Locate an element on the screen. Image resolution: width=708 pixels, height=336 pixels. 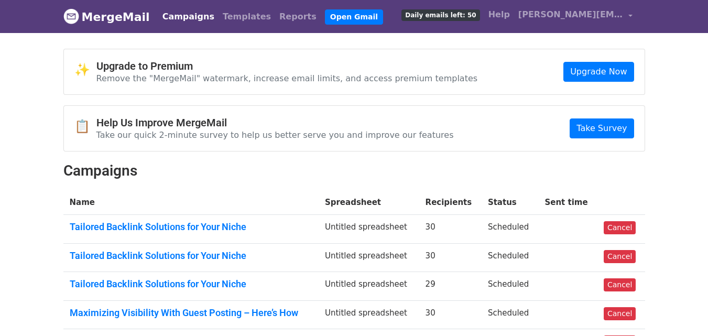
th: Spreadsheet is located at coordinates (369, 202).